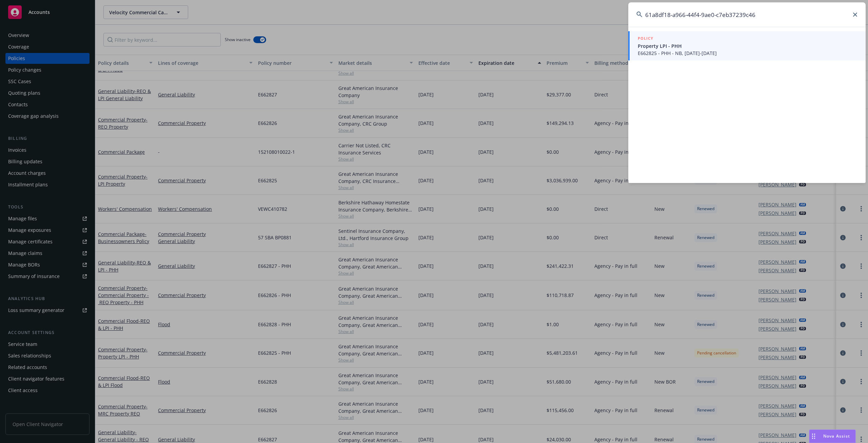 The image size is (868, 443). What do you see at coordinates (814, 436) in the screenshot?
I see `div: Drag to move` at bounding box center [814, 436].